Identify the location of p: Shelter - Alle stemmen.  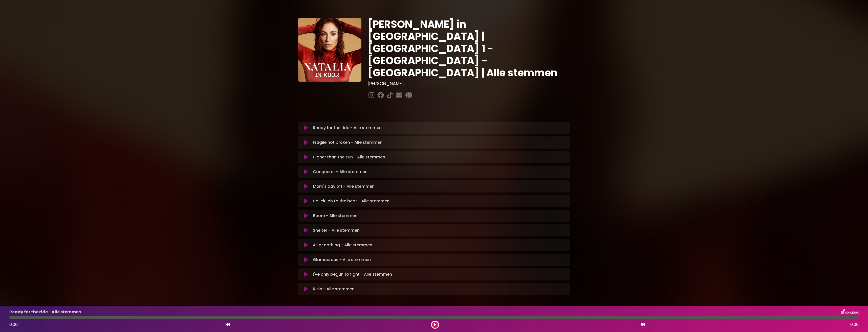
(336, 231).